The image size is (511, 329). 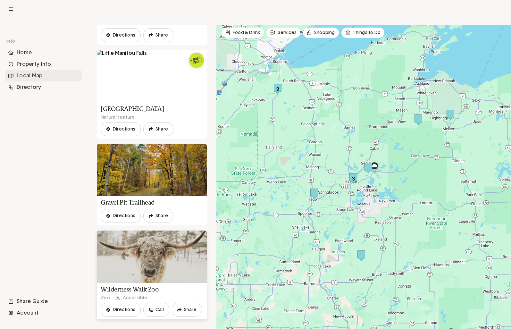 I want to click on div: 2, so click(x=278, y=89).